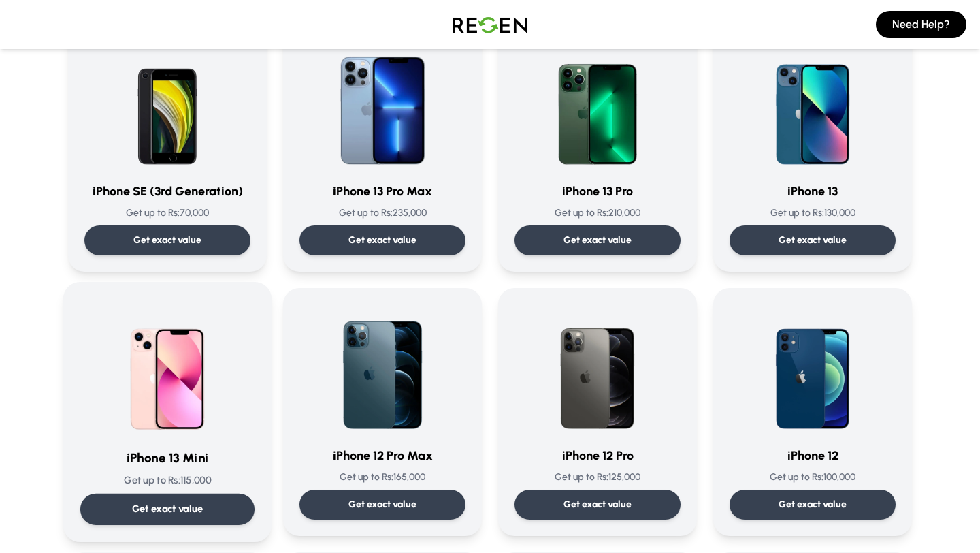 Image resolution: width=980 pixels, height=553 pixels. Describe the element at coordinates (812, 191) in the screenshot. I see `h3: iPhone 13` at that location.